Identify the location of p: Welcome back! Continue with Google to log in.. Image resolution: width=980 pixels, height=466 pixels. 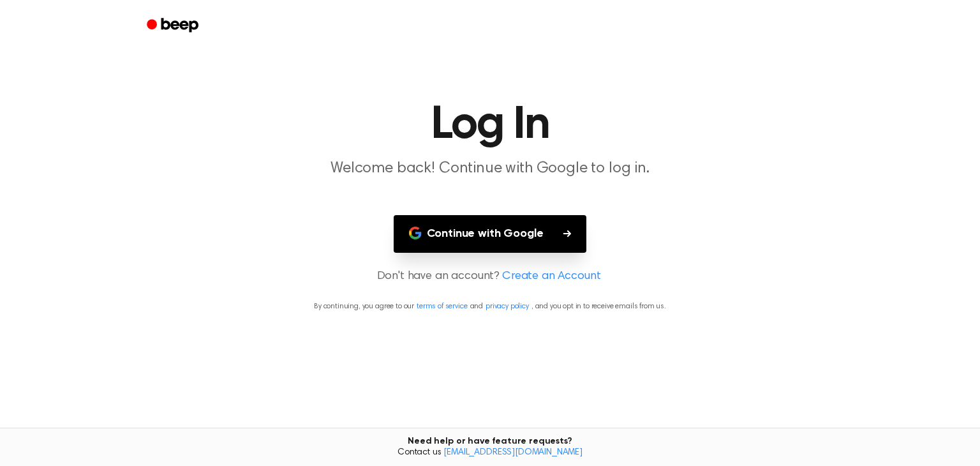
(490, 169).